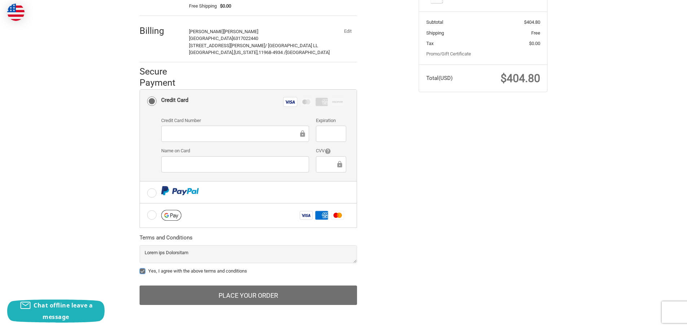  Describe the element at coordinates (235, 151) in the screenshot. I see `label: Name on Card` at that location.